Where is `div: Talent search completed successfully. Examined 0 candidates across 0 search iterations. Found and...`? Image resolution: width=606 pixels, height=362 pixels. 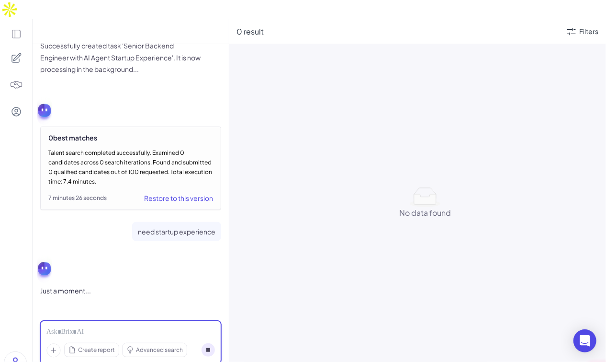 div: Talent search completed successfully. Examined 0 candidates across 0 search iterations. Found and... is located at coordinates (131, 167).